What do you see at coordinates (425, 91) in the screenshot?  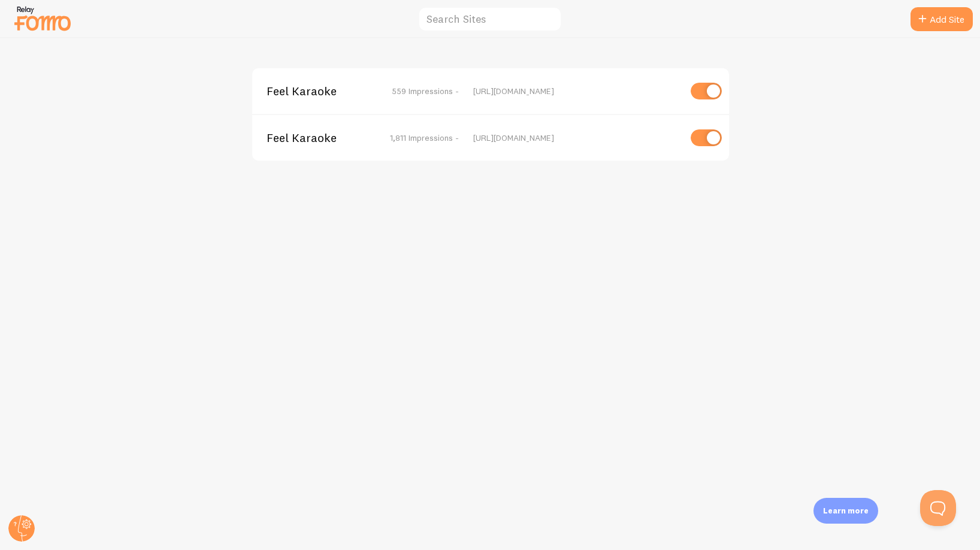 I see `span: 559 Impressions -` at bounding box center [425, 91].